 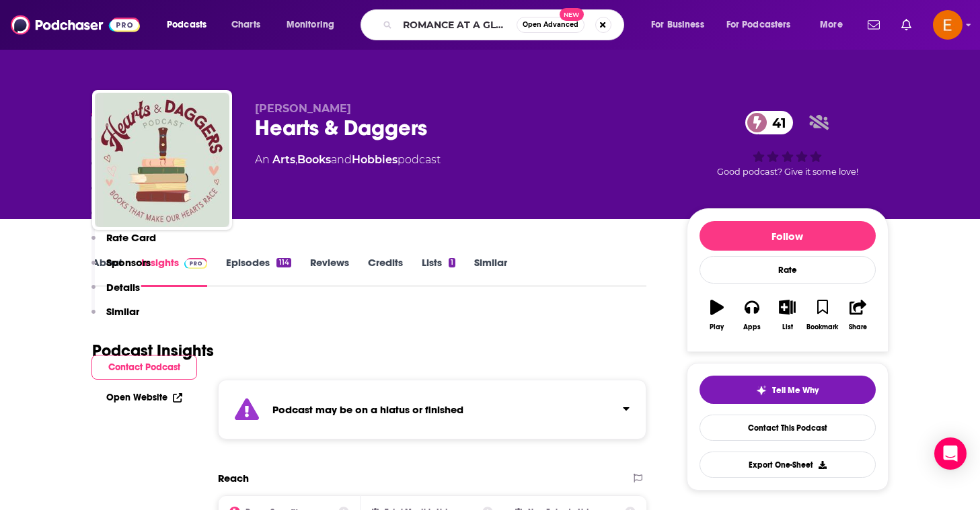 I want to click on button: Details, so click(x=116, y=293).